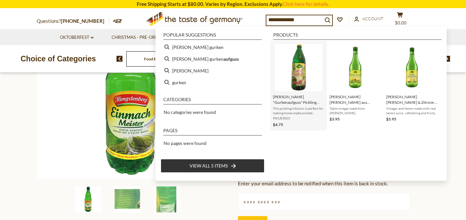  What do you see at coordinates (231, 59) in the screenshot?
I see `b: aufguss` at bounding box center [231, 59].